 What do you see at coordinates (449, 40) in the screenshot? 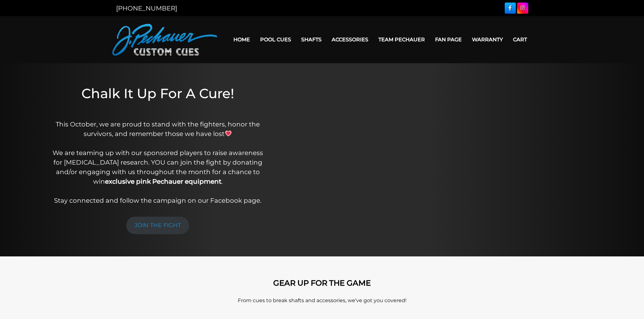
I see `a: Fan Page` at bounding box center [449, 40].